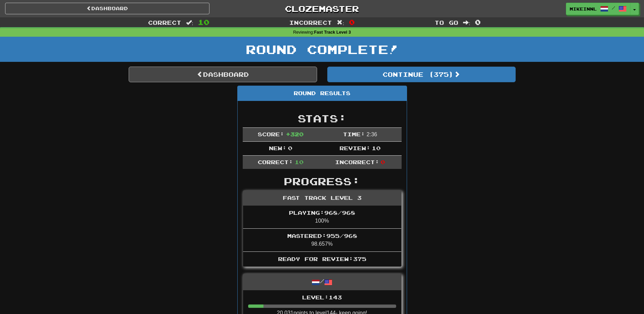  I want to click on h2: Stats:, so click(322, 118).